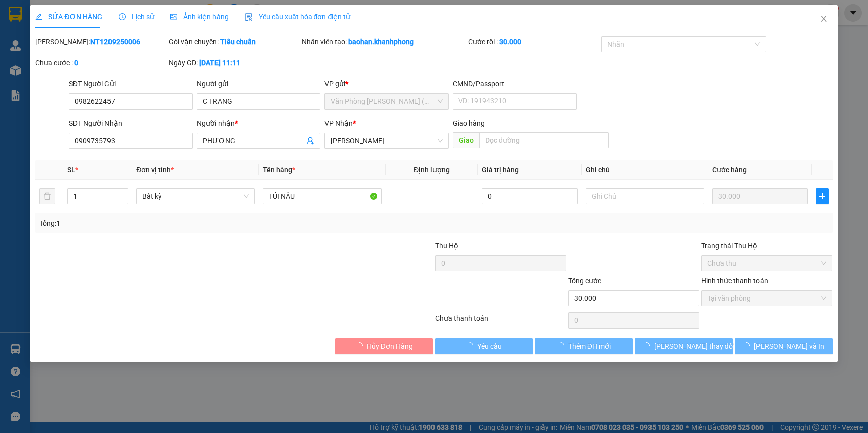 The width and height of the screenshot is (868, 433). What do you see at coordinates (259, 123) in the screenshot?
I see `div: Người nhận` at bounding box center [259, 123].